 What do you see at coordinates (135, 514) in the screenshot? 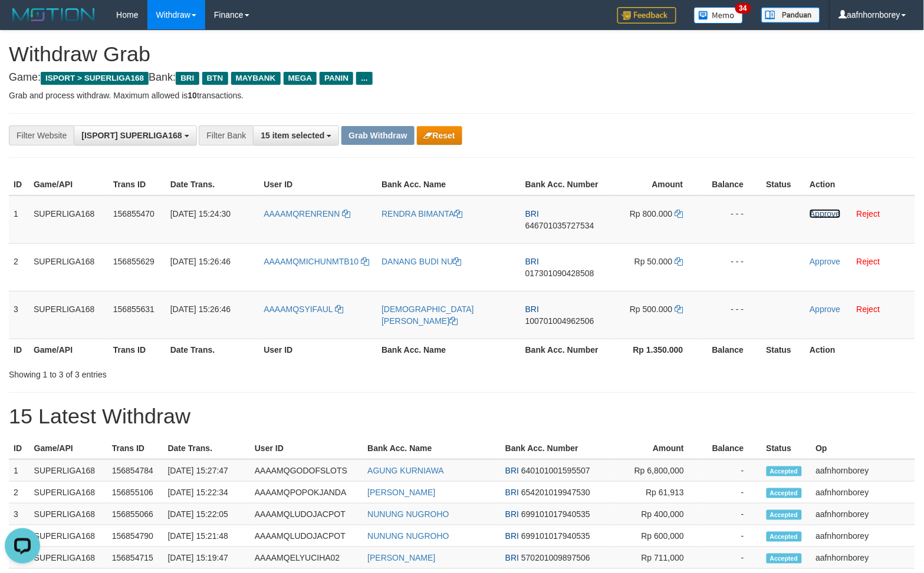
I see `td: 156855066` at bounding box center [135, 514].